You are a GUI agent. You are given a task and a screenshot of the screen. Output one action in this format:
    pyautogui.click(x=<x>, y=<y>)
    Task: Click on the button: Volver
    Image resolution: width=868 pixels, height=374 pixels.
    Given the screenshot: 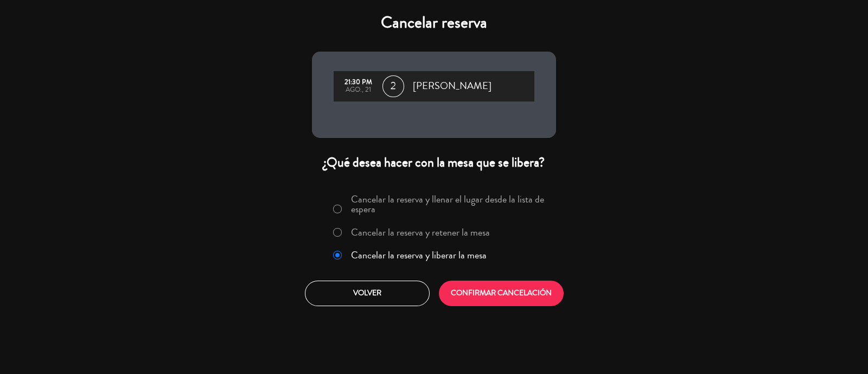 What is the action you would take?
    pyautogui.click(x=367, y=293)
    